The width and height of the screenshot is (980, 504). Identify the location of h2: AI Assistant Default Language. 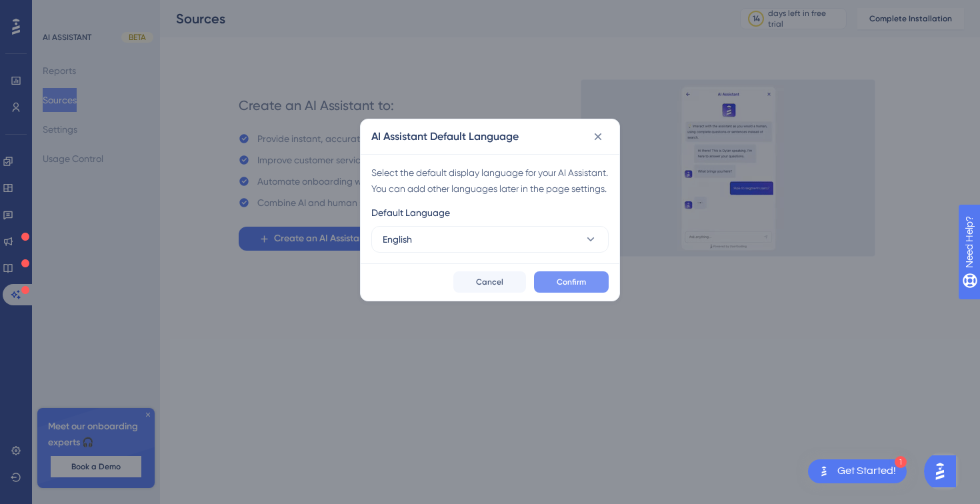
(445, 137).